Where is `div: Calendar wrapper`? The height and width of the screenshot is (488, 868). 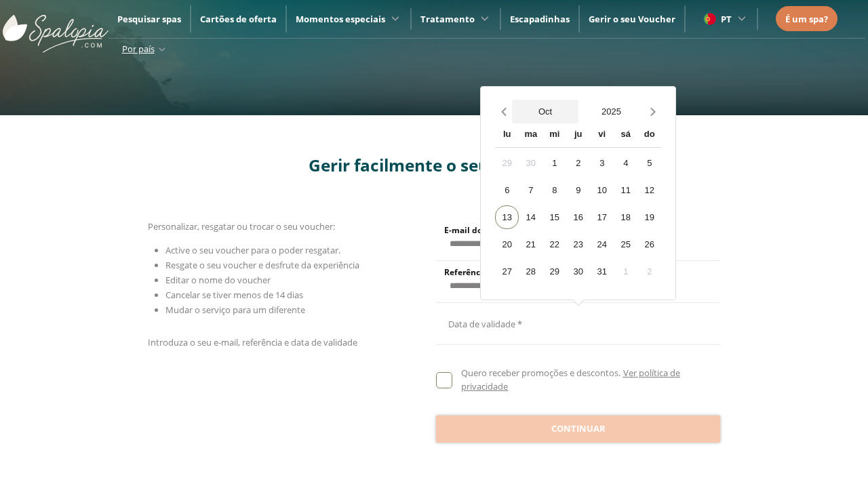
div: Calendar wrapper is located at coordinates (578, 204).